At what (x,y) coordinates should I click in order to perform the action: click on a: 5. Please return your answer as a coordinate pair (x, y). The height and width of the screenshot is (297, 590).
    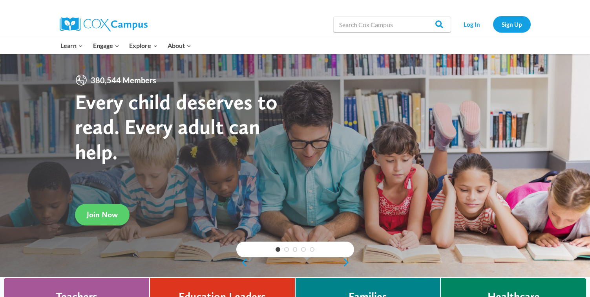
    Looking at the image, I should click on (312, 249).